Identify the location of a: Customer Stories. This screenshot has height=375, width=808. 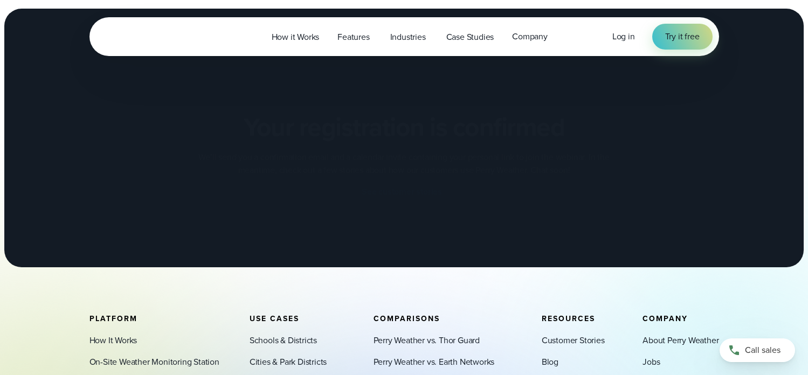
(573, 341).